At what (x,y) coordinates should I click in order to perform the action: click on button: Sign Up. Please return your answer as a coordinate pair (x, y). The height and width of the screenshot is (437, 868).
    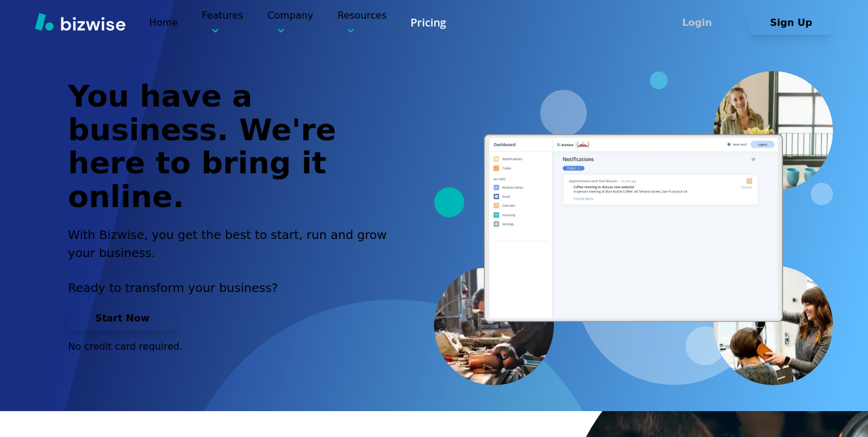
    Looking at the image, I should click on (791, 23).